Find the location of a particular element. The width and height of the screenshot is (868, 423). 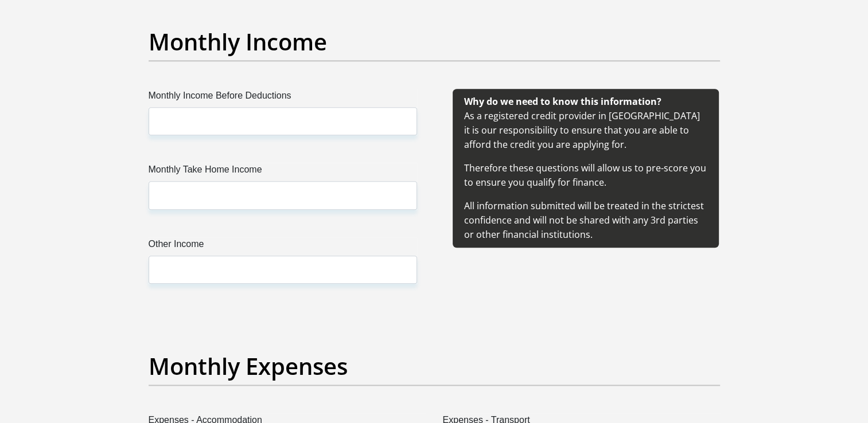

h2: Monthly Income is located at coordinates (434, 42).